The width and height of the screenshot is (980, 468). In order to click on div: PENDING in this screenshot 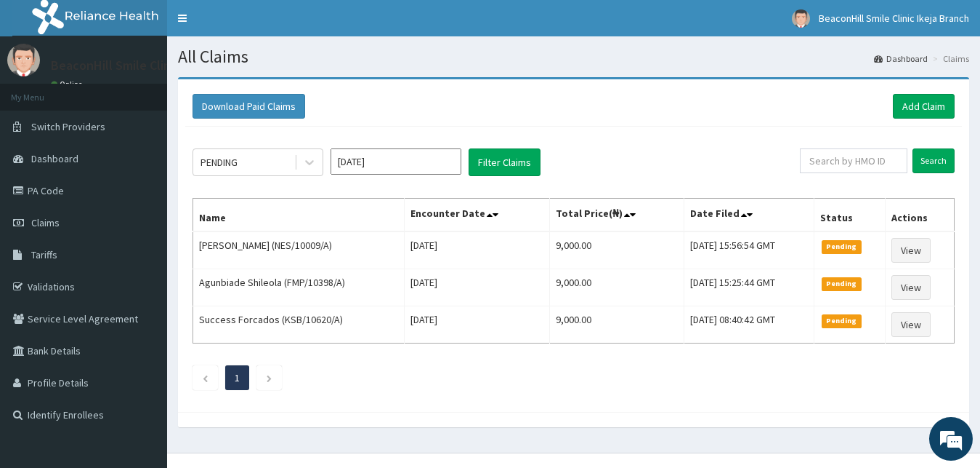, I will do `click(218, 162)`.